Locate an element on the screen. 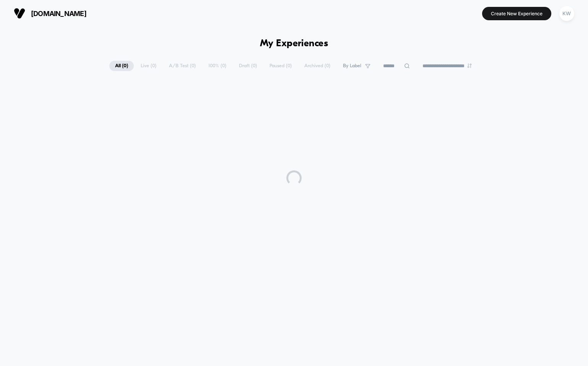 This screenshot has width=588, height=366. img: end is located at coordinates (470, 65).